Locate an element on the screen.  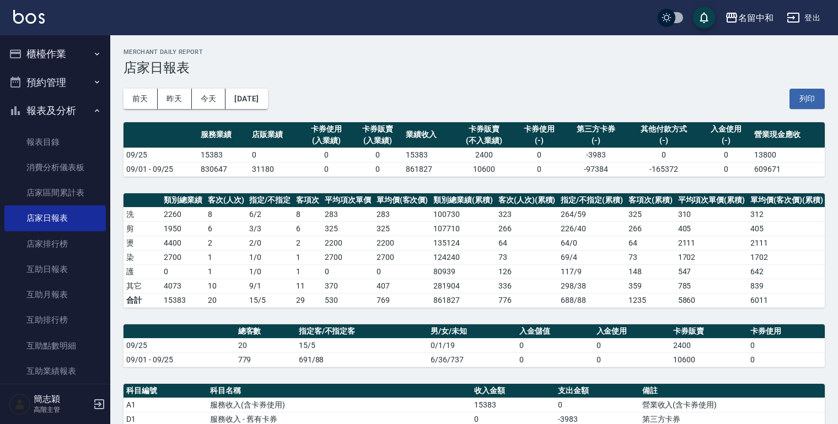
td: 73 is located at coordinates (650, 257).